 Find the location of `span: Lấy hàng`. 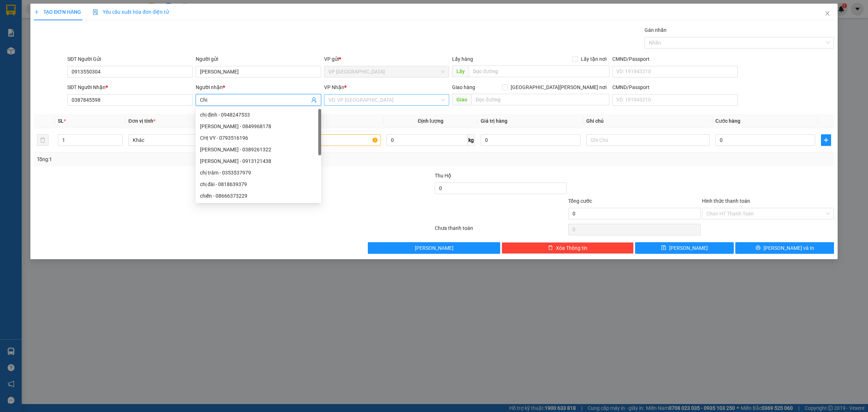

span: Lấy hàng is located at coordinates (463, 59).